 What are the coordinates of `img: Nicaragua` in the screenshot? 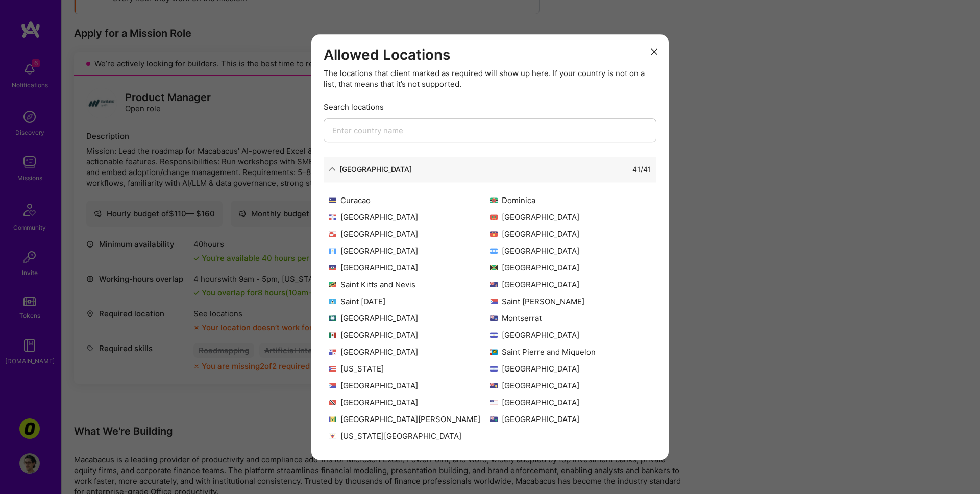 It's located at (493, 335).